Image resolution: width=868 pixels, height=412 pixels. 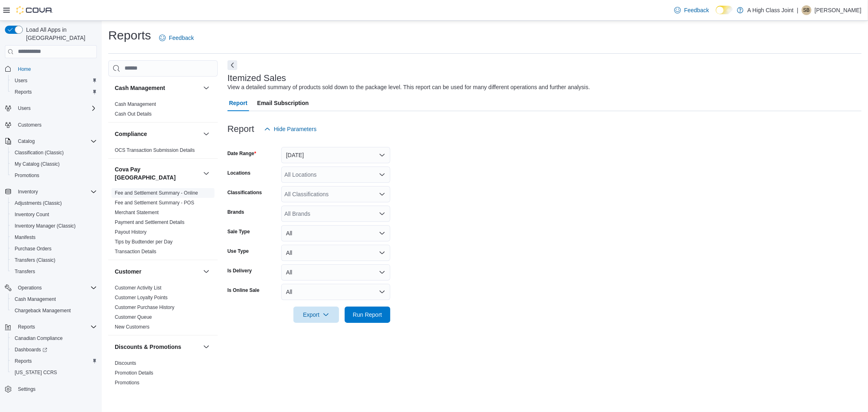 I want to click on span: Payment and Settlement Details, so click(x=149, y=222).